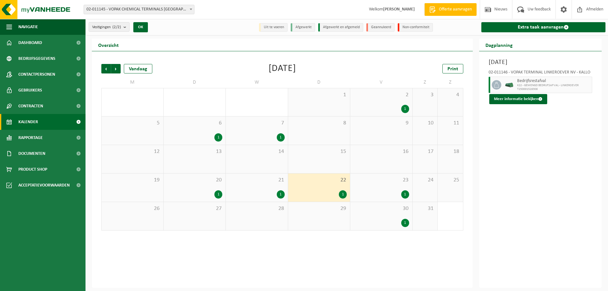 Image resolution: width=608 pixels, height=291 pixels. What do you see at coordinates (28, 27) in the screenshot?
I see `span: Navigatie` at bounding box center [28, 27].